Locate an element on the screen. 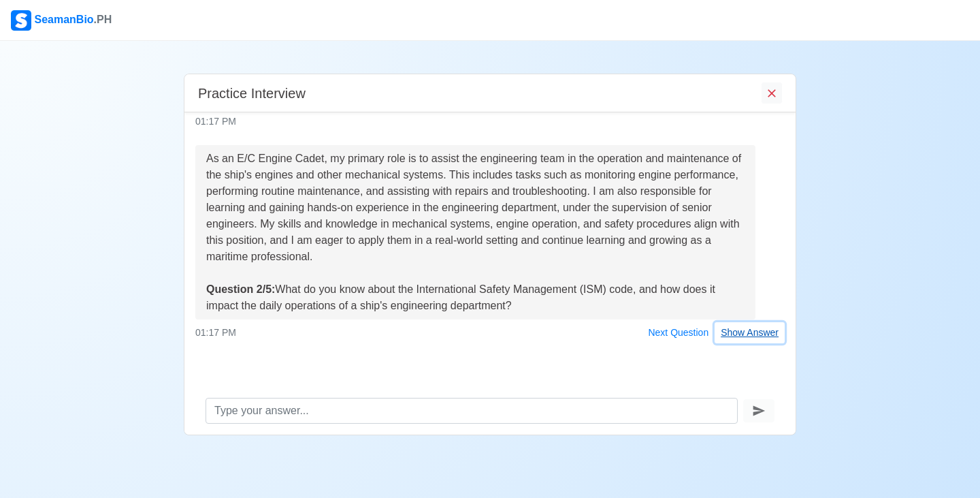 The image size is (980, 498). img: Logo is located at coordinates (21, 21).